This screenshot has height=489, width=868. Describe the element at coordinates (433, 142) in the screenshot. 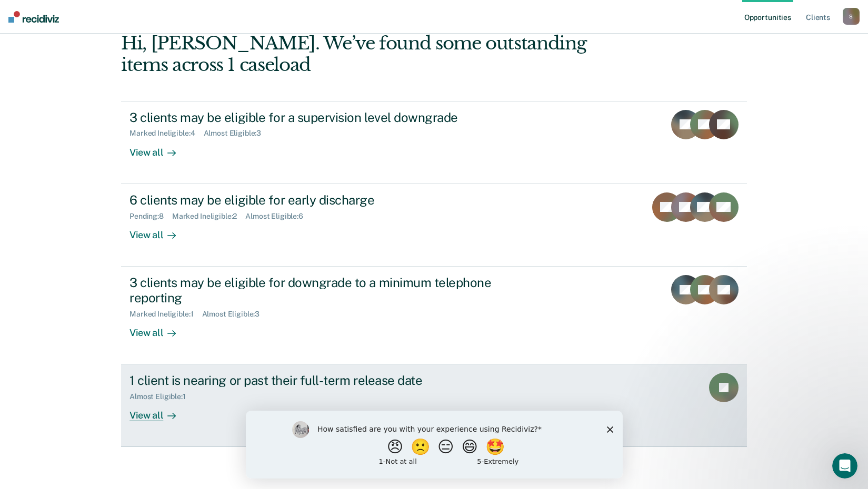

I see `a: 3 clients may be eligible for a supervision level downgradeMarked Ineligible:4Almost Eligible:3Vi...` at that location.